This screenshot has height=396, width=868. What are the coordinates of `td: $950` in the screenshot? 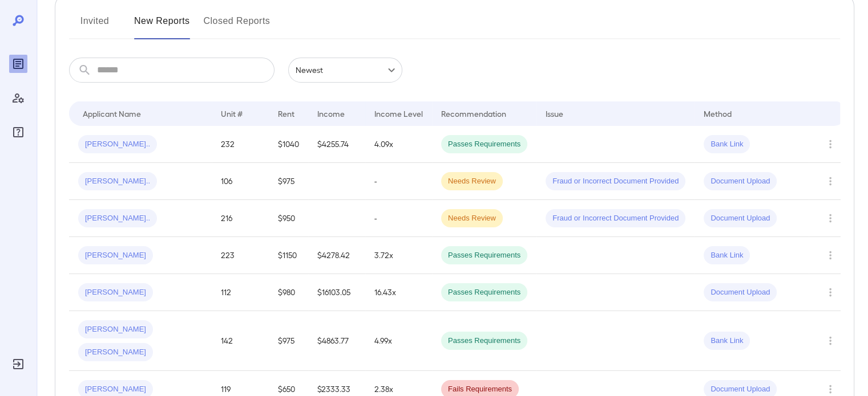 It's located at (288, 219).